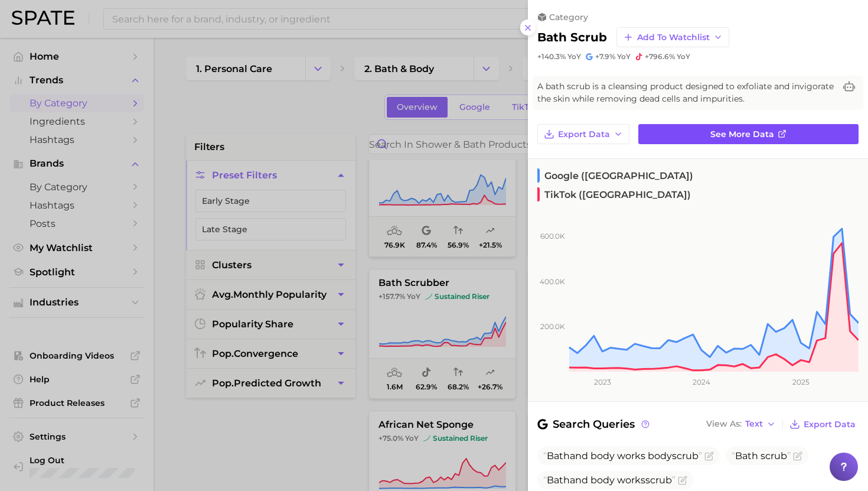  What do you see at coordinates (659, 56) in the screenshot?
I see `span: +796.6%` at bounding box center [659, 56].